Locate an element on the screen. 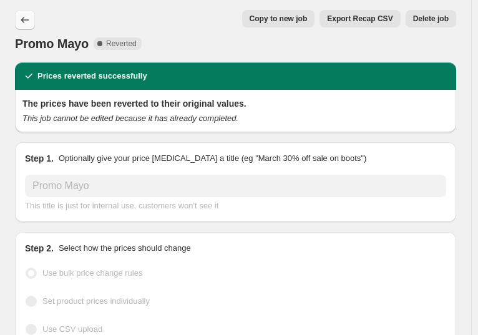  input: 30% off holiday sale is located at coordinates (235, 186).